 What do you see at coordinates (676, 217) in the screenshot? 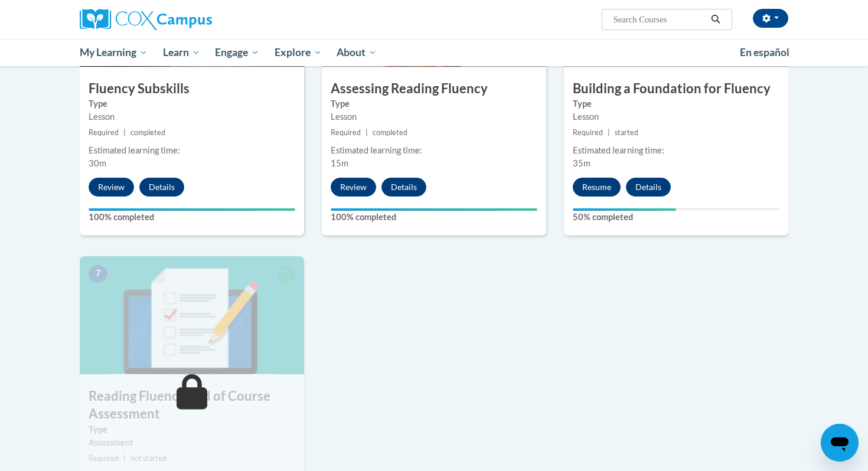
I see `label: 50% completed` at bounding box center [676, 217].